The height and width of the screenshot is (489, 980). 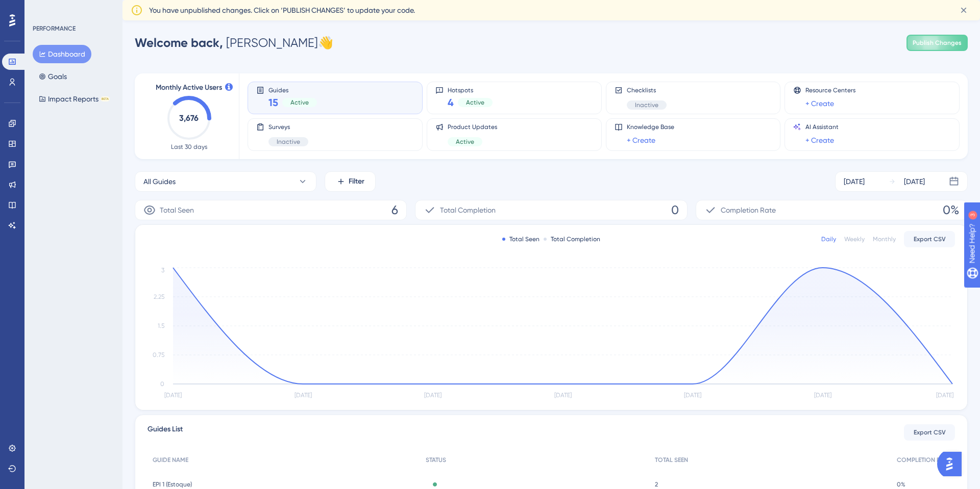 What do you see at coordinates (520, 240) in the screenshot?
I see `div: Total Seen` at bounding box center [520, 240].